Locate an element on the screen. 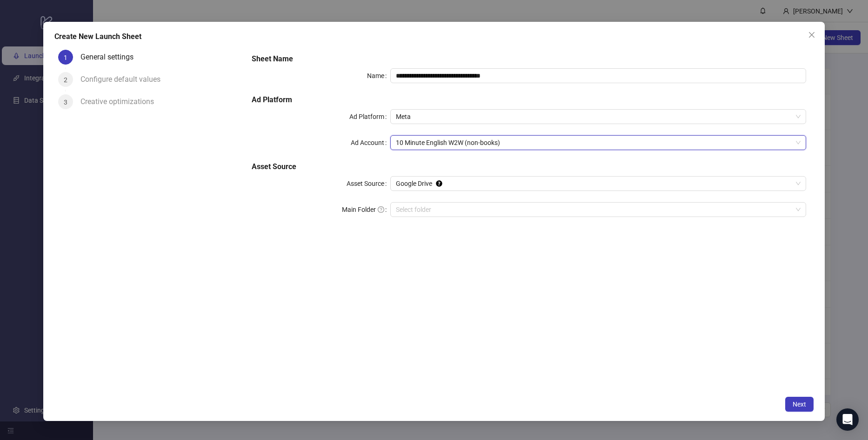 Image resolution: width=868 pixels, height=440 pixels. h5: Sheet Name is located at coordinates (529, 59).